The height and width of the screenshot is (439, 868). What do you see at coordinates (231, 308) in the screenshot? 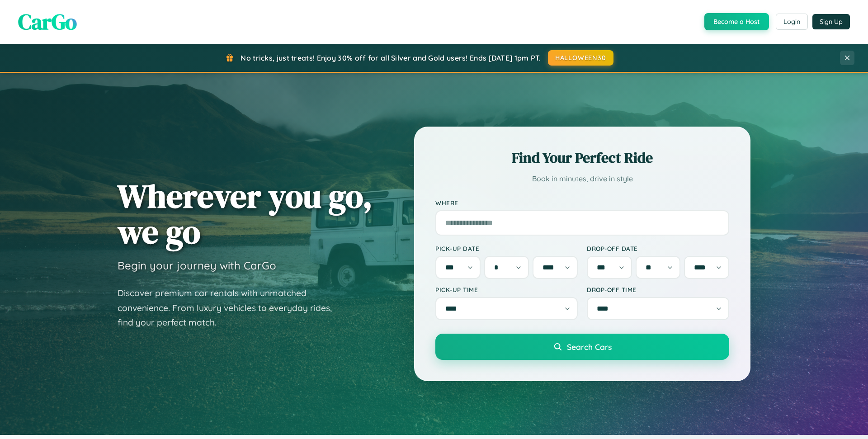
I see `p: Discover premium car rentals with unmatched convenience. From luxury vehicles to everyday rides, ...` at bounding box center [231, 308].